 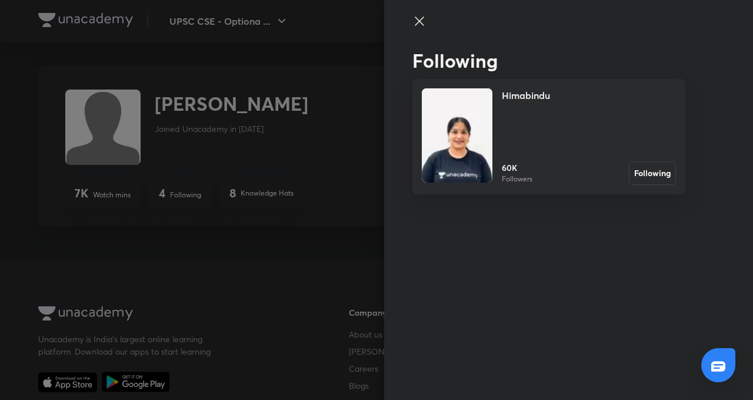 I want to click on h2: Following, so click(x=549, y=61).